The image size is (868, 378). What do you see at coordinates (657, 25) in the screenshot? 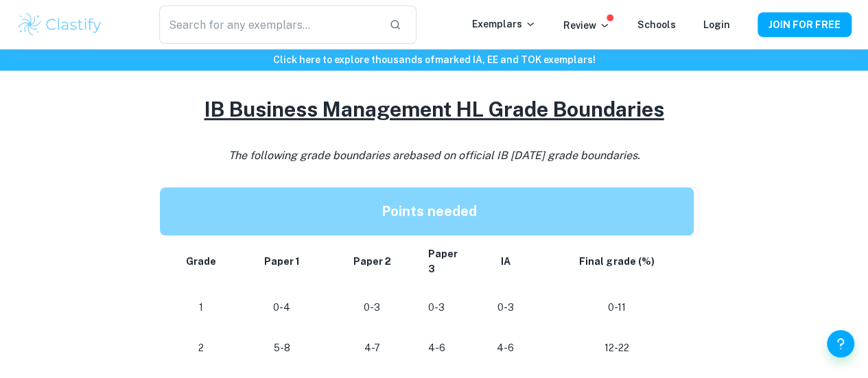
I see `a: Schools` at bounding box center [657, 25].